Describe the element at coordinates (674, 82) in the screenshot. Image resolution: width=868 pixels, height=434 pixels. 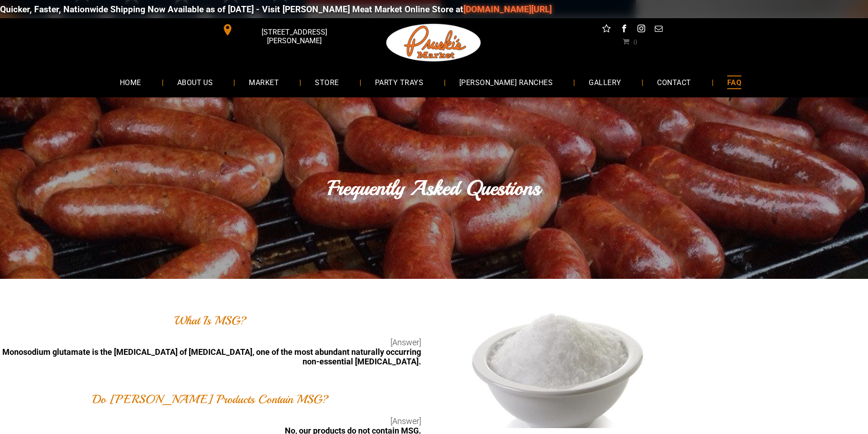
I see `a: CONTACT` at that location.